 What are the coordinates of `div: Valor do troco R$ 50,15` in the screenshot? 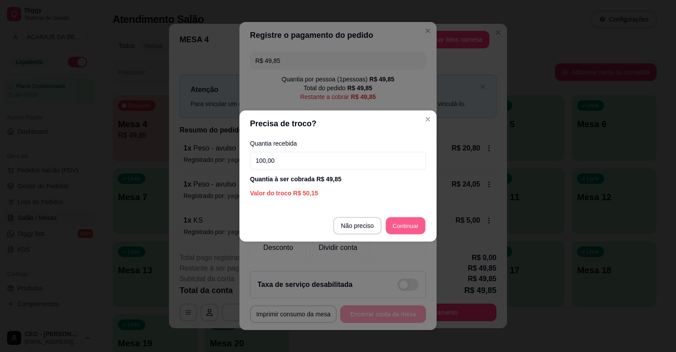 It's located at (338, 193).